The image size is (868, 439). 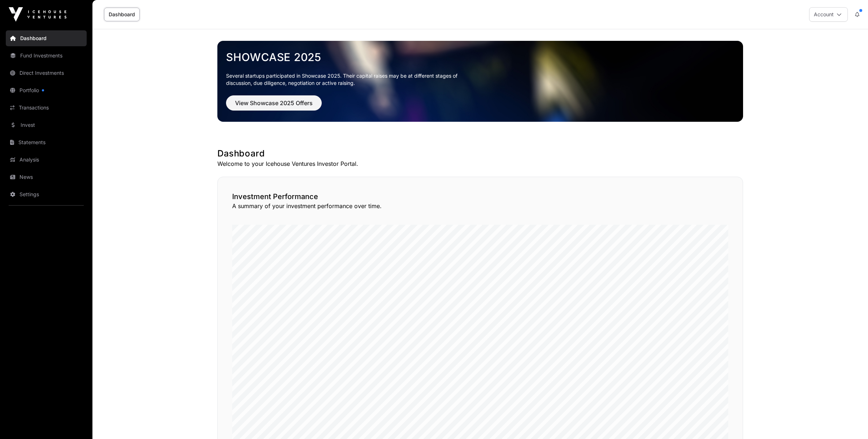 What do you see at coordinates (829, 14) in the screenshot?
I see `button: Account` at bounding box center [829, 14].